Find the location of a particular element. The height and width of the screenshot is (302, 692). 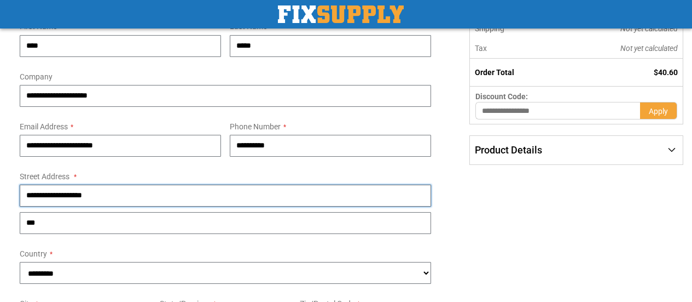

span: Product Details is located at coordinates (508, 149).